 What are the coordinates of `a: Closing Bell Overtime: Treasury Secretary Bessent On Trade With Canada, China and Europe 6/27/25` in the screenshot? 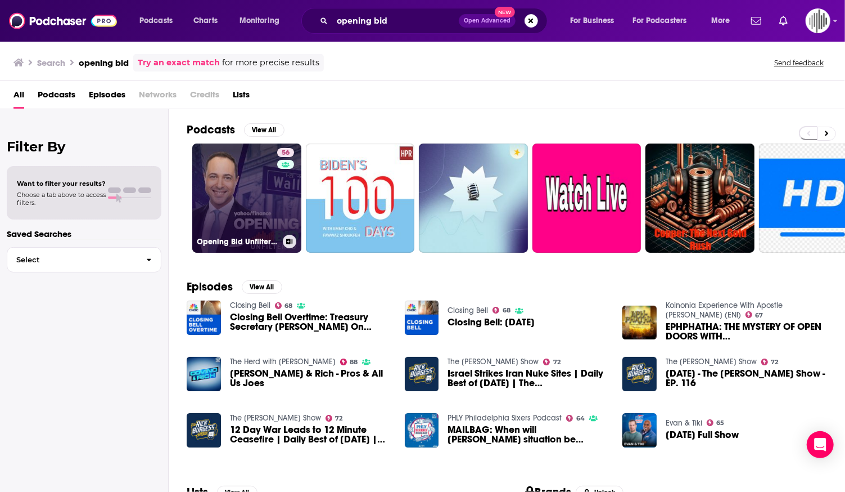 It's located at (204, 317).